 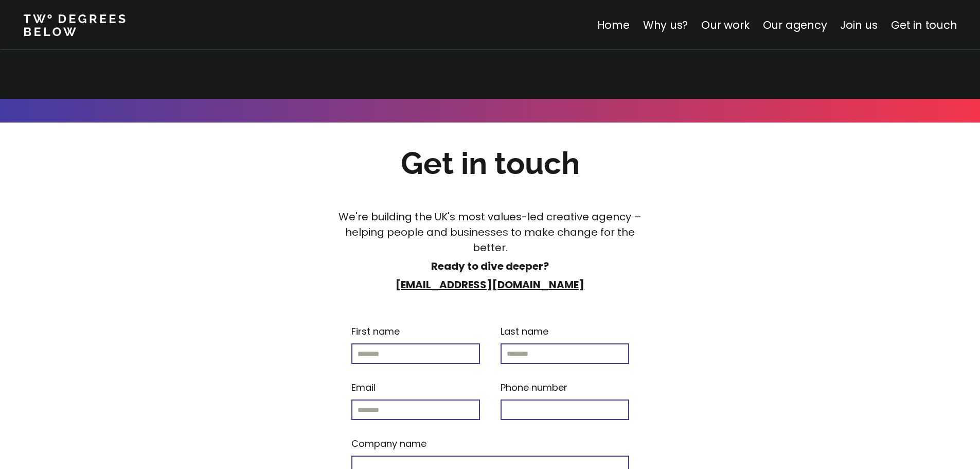 What do you see at coordinates (665, 24) in the screenshot?
I see `a: Why us?` at bounding box center [665, 24].